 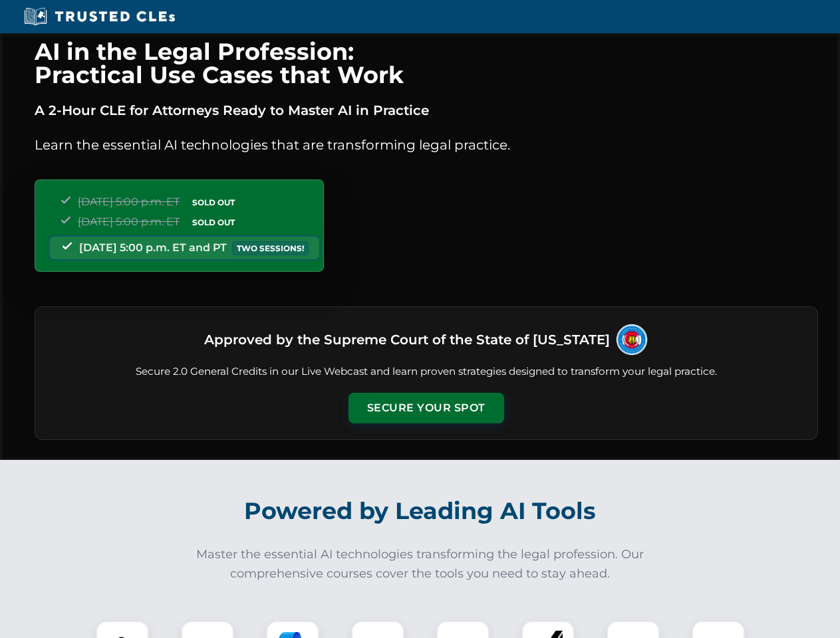 I want to click on button: Secure Your Spot, so click(x=426, y=408).